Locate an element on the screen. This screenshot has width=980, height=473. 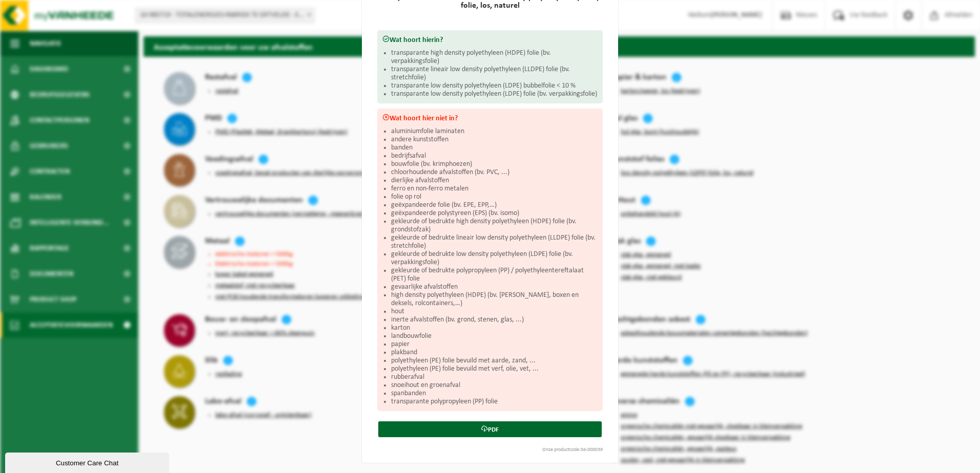
li: landbouwfolie is located at coordinates (494, 337).